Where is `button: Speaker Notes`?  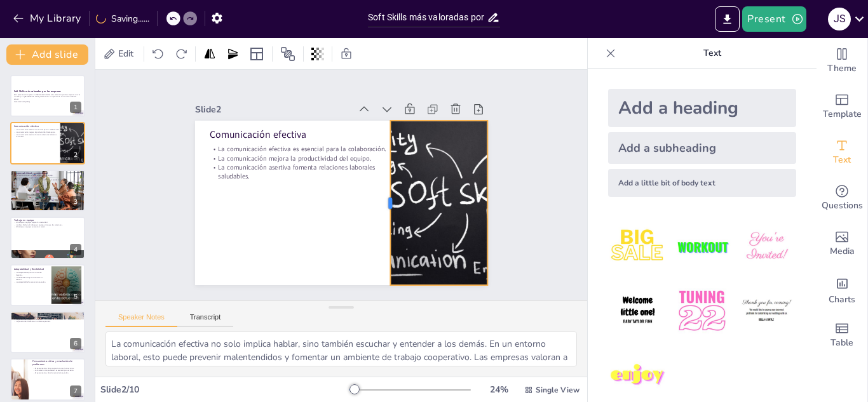 button: Speaker Notes is located at coordinates (141, 320).